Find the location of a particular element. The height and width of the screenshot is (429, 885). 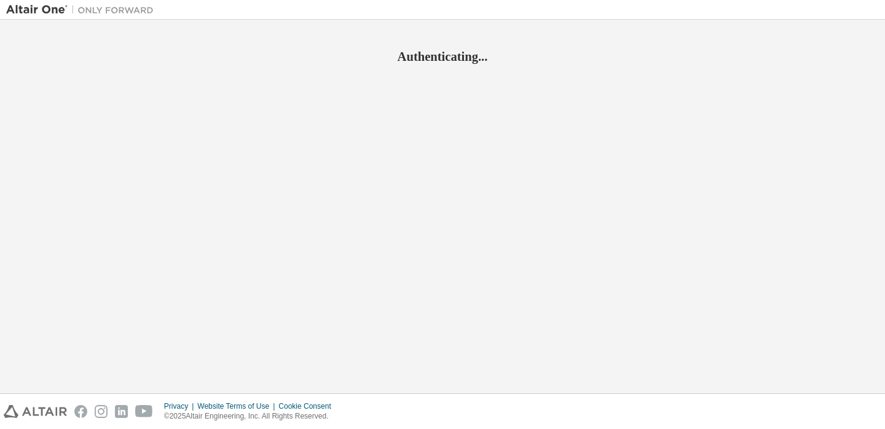

div: Cookie Consent is located at coordinates (308, 406).